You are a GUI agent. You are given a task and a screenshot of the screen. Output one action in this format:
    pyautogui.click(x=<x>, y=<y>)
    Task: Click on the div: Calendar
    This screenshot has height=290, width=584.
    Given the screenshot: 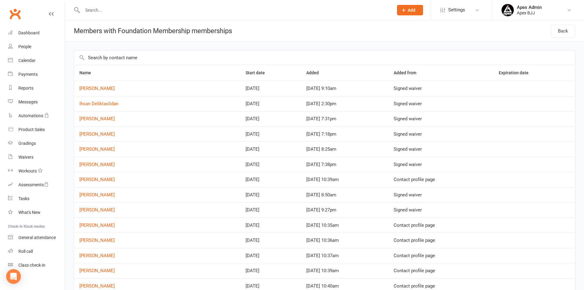 What is the action you would take?
    pyautogui.click(x=27, y=60)
    